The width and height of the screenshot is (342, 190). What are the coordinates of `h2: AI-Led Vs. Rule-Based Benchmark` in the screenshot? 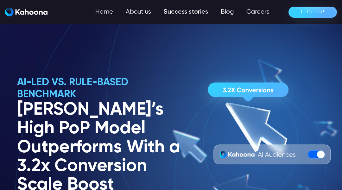 It's located at (100, 88).